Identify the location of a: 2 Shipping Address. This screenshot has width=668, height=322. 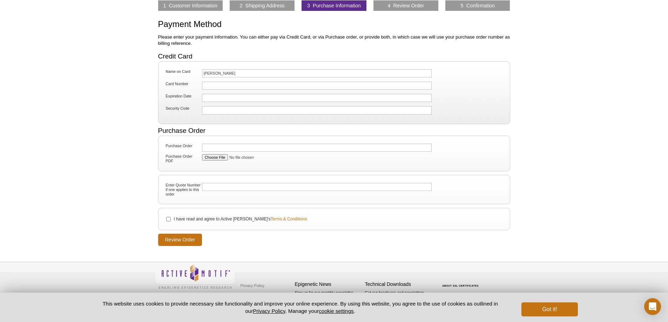
(262, 6).